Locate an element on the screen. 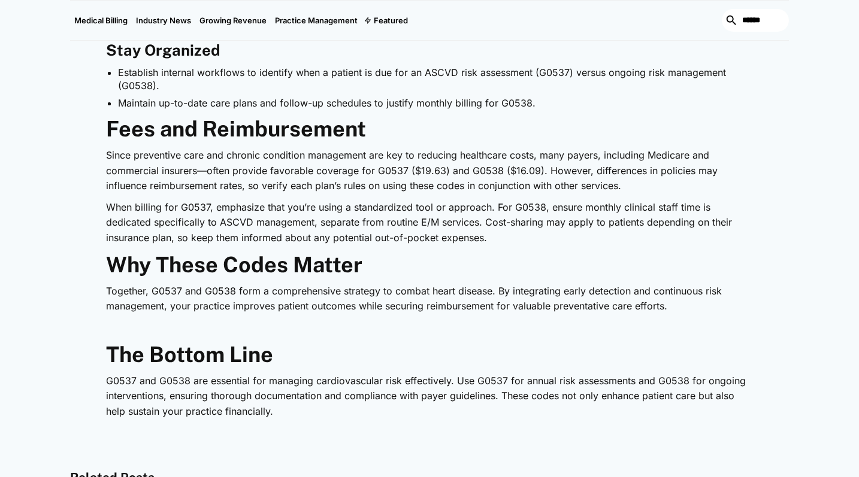 Image resolution: width=859 pixels, height=477 pixels. strong: Why These Codes Matter is located at coordinates (234, 265).